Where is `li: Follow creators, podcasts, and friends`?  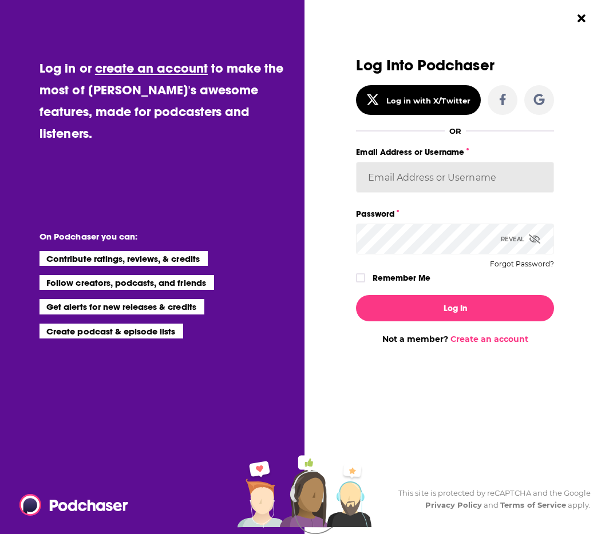 li: Follow creators, podcasts, and friends is located at coordinates (126, 283).